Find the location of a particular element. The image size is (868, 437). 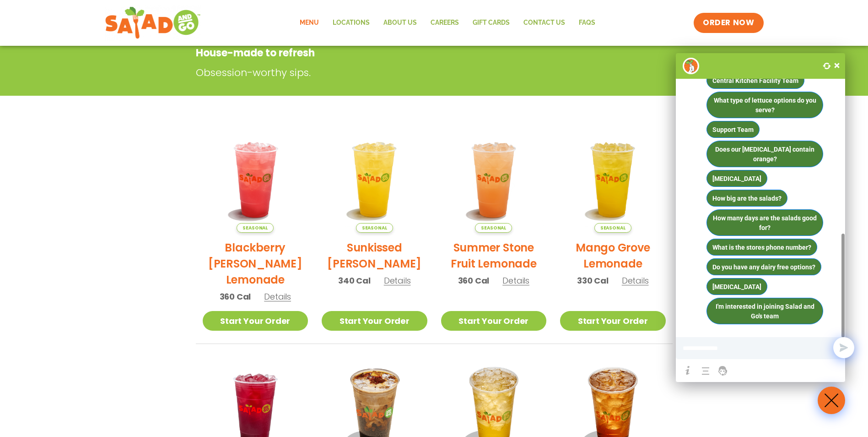

a: Careers is located at coordinates (445, 23).